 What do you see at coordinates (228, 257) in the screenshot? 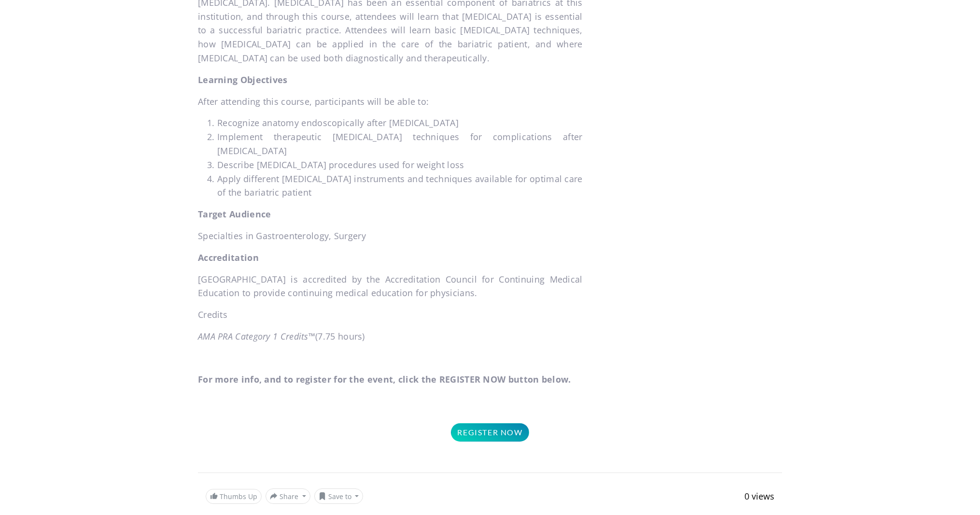
I see `strong: Accreditation` at bounding box center [228, 257].